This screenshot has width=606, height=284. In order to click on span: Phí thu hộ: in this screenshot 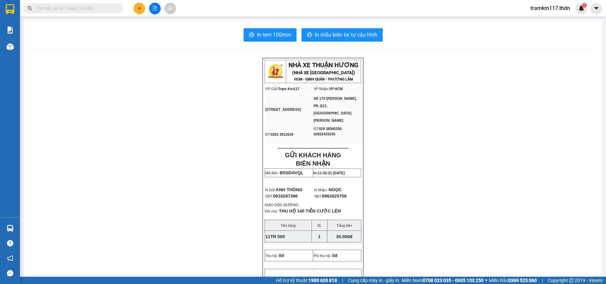, I will do `click(322, 256)`.